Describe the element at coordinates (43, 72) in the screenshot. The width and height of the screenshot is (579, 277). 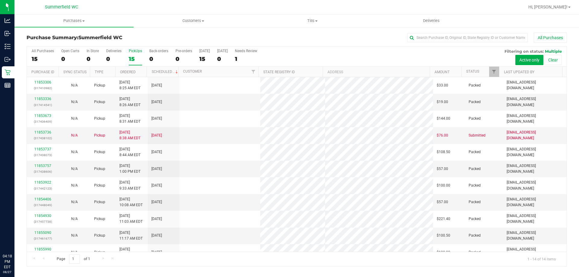
I see `a: Purchase ID` at that location.